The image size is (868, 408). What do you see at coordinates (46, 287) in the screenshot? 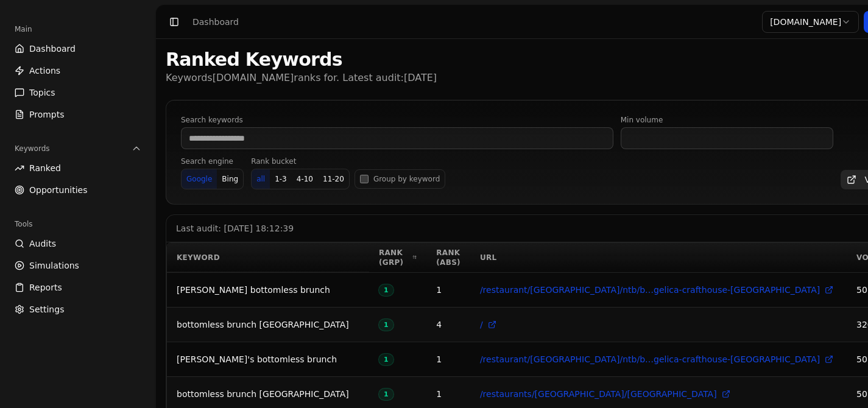
I see `span: Reports` at bounding box center [46, 287].